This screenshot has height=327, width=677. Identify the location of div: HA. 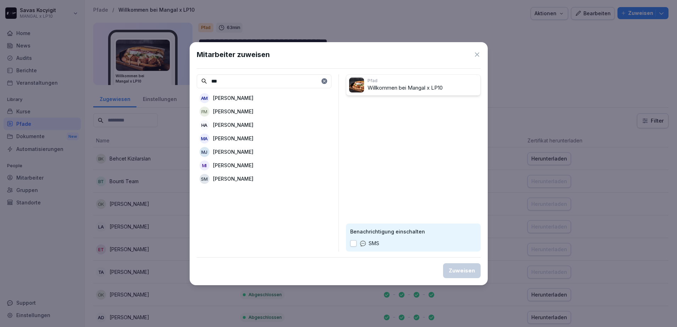
(204, 125).